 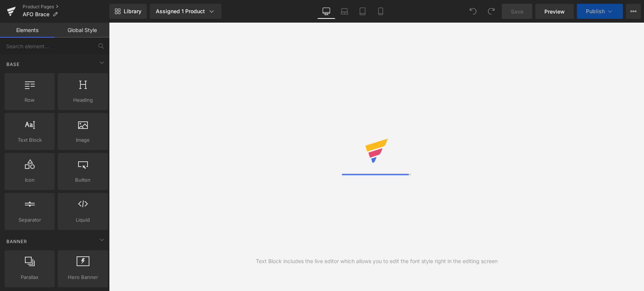 What do you see at coordinates (29, 277) in the screenshot?
I see `span: Parallax` at bounding box center [29, 277].